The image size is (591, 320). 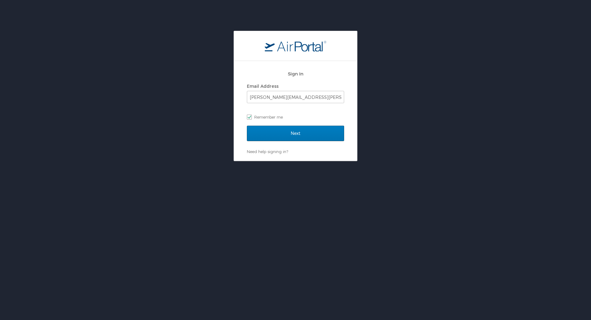 What do you see at coordinates (262, 86) in the screenshot?
I see `label: Email Address` at bounding box center [262, 86].